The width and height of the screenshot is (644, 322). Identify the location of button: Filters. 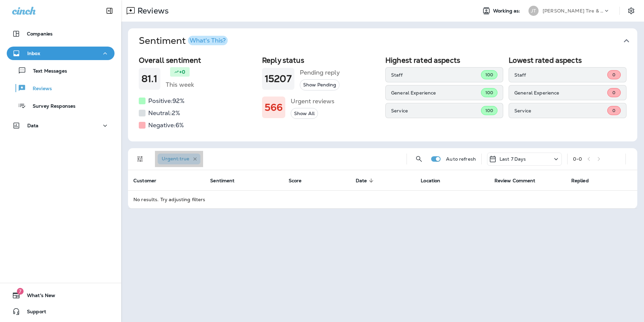
(140, 159).